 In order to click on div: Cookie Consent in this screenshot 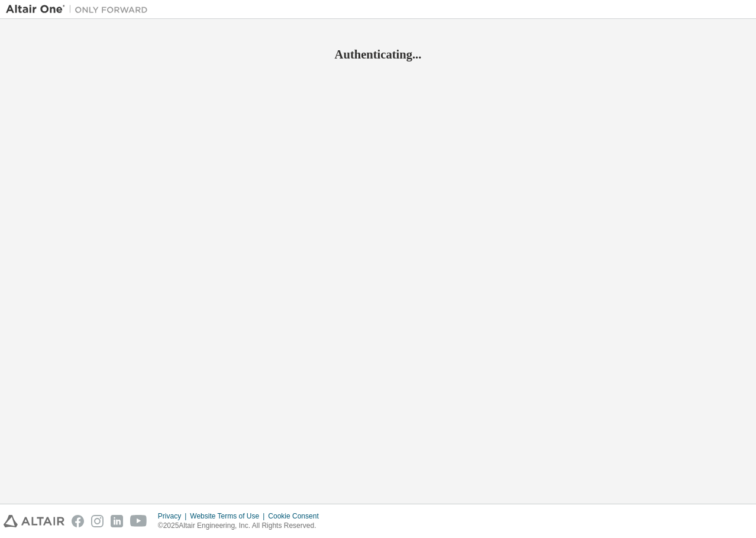, I will do `click(296, 516)`.